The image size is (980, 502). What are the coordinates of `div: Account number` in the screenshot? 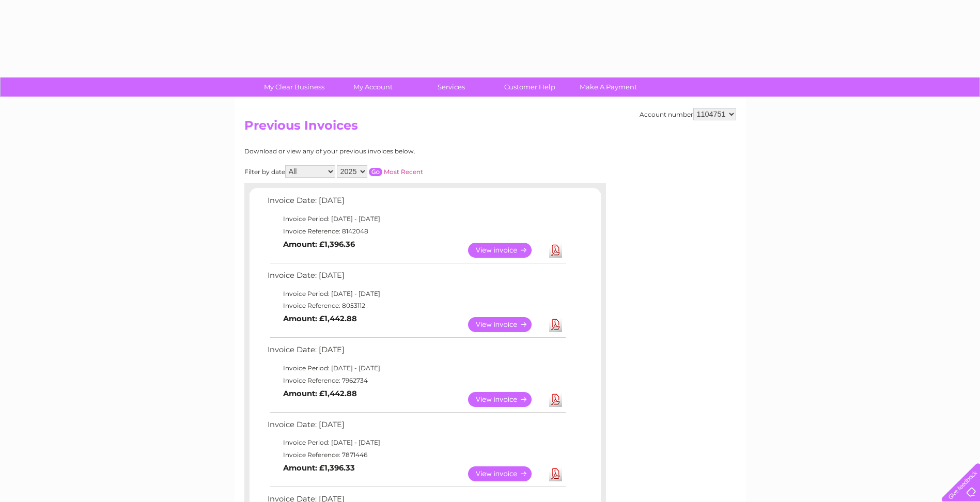 It's located at (688, 114).